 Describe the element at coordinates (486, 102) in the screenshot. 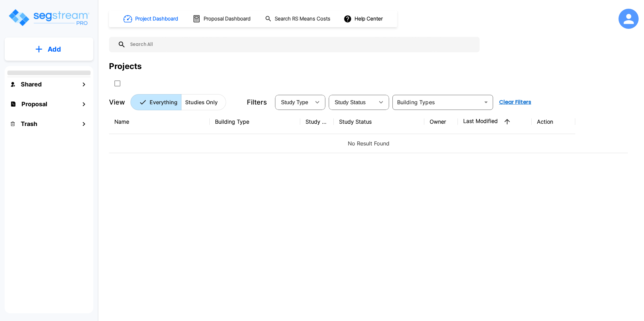

I see `button: Open` at that location.